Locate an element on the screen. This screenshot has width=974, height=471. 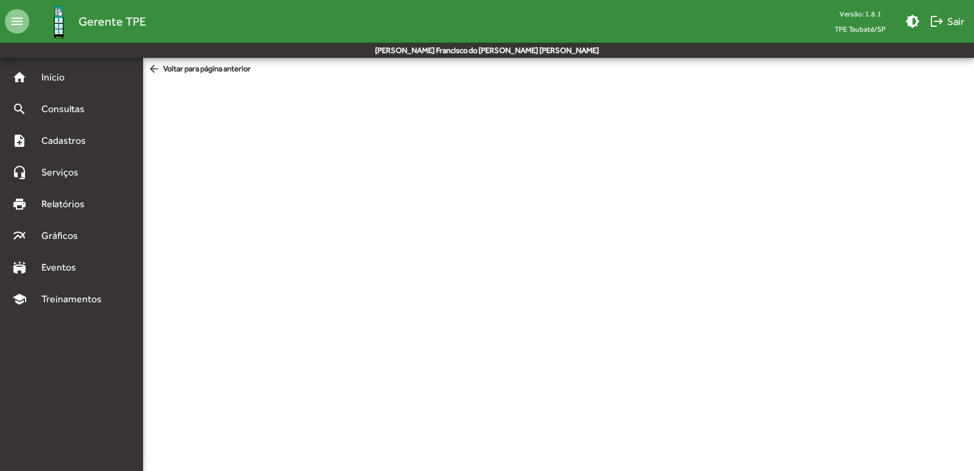
mat-icon: brightness_medium is located at coordinates (913, 21).